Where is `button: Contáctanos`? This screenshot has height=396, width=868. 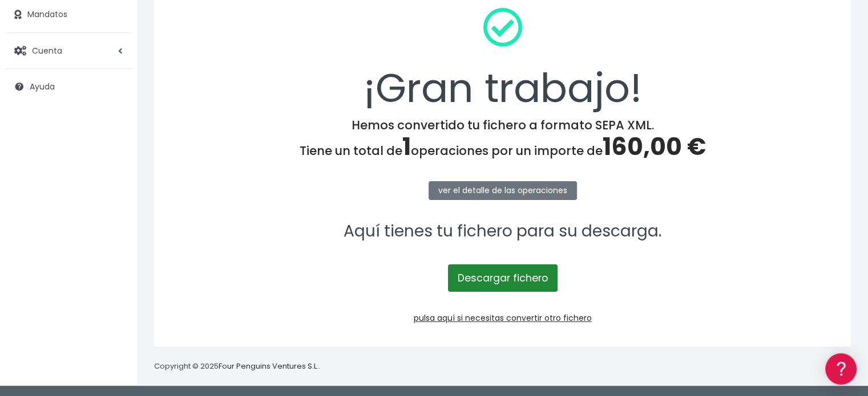 button: Contáctanos is located at coordinates (114, 315).